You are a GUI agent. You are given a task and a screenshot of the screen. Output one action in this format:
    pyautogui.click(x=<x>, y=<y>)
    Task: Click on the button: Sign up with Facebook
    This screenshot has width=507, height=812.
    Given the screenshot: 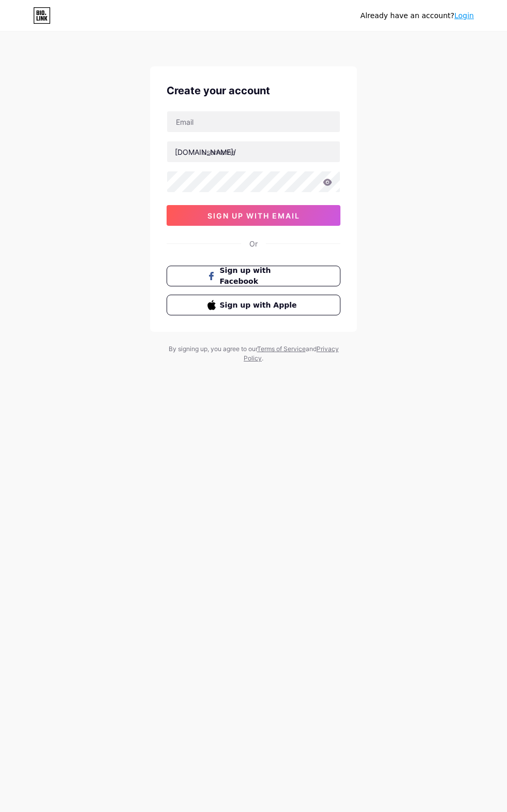 What is the action you would take?
    pyautogui.click(x=254, y=276)
    